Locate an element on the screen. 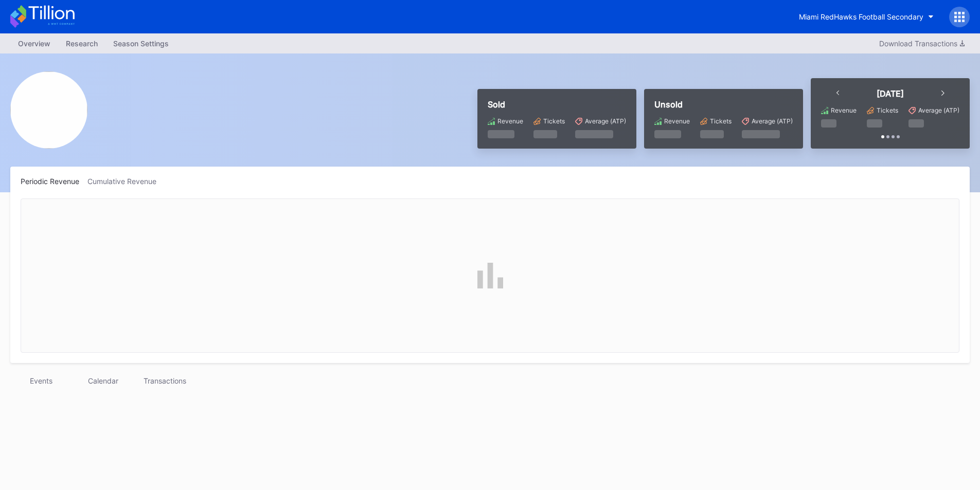 The image size is (980, 490). div: Sold is located at coordinates (557, 104).